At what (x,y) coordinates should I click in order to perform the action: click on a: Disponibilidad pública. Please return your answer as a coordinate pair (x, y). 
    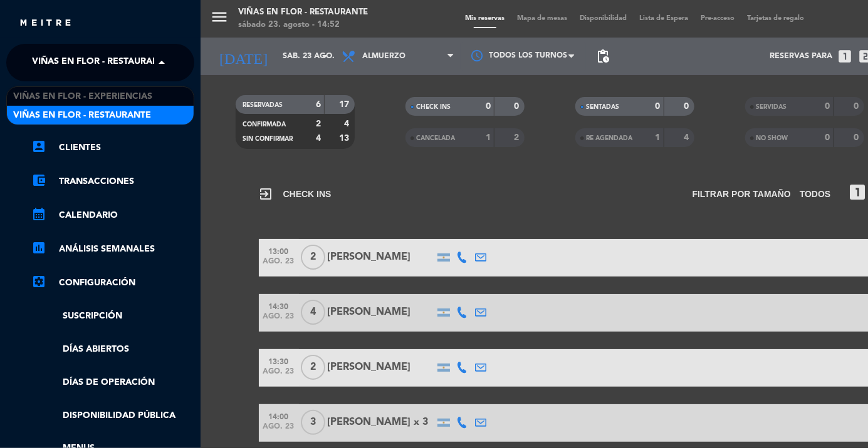
    Looking at the image, I should click on (113, 416).